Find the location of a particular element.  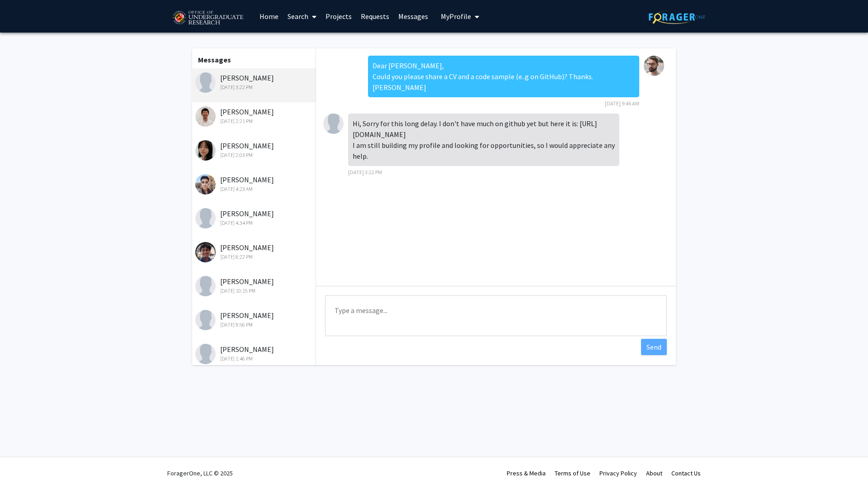

img: Amar Dhillon is located at coordinates (205, 252).